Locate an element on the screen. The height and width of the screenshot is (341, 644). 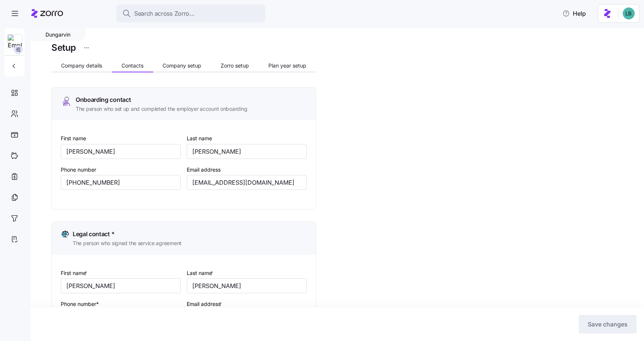
label: Phone number is located at coordinates (78, 170).